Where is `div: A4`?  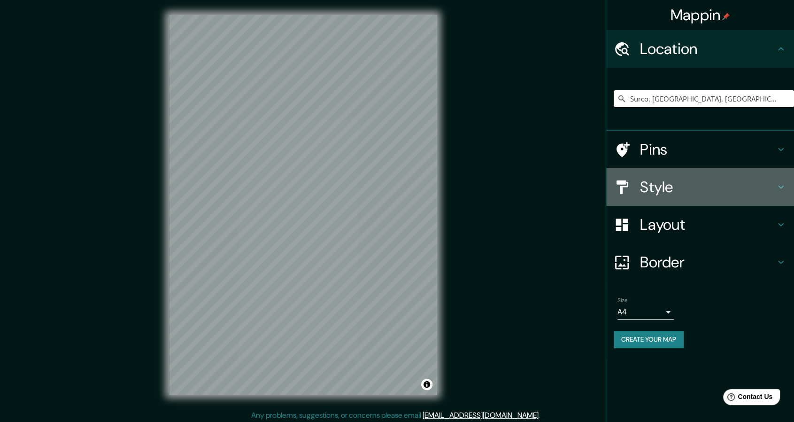
div: A4 is located at coordinates (646, 312).